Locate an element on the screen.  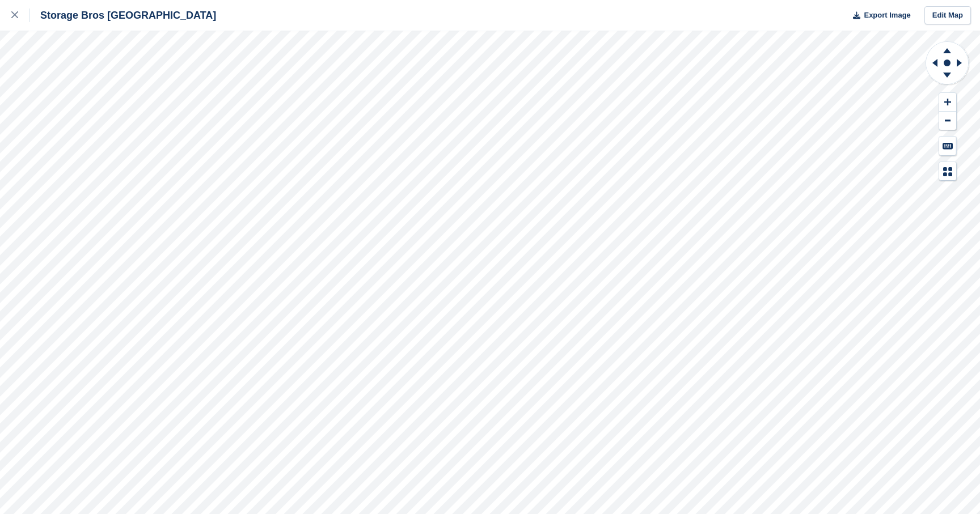
button: Zoom Out is located at coordinates (948, 120).